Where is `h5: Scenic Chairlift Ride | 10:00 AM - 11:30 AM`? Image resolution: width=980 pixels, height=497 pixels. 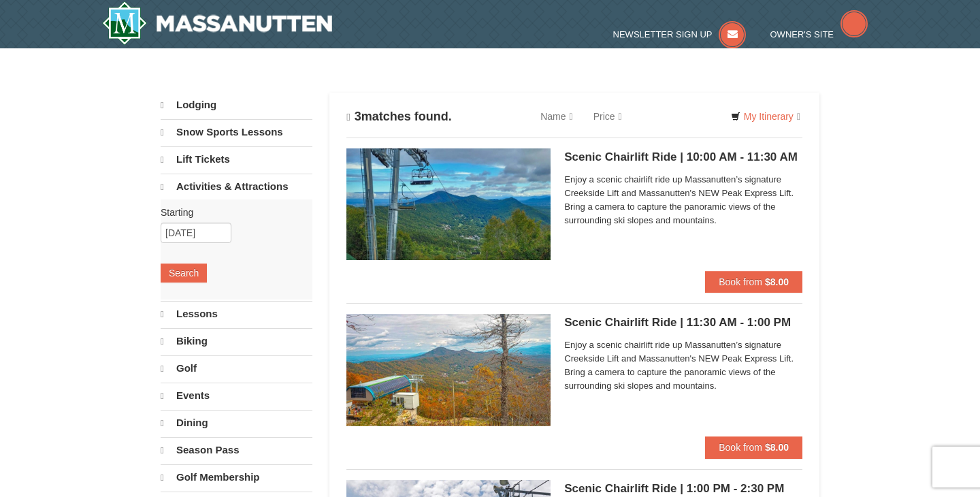
h5: Scenic Chairlift Ride | 10:00 AM - 11:30 AM is located at coordinates (684, 157).